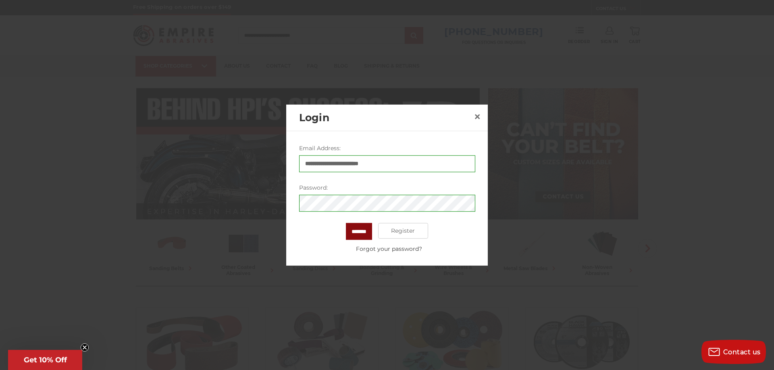 The width and height of the screenshot is (774, 370). What do you see at coordinates (85, 348) in the screenshot?
I see `button: Close teaser` at bounding box center [85, 348].